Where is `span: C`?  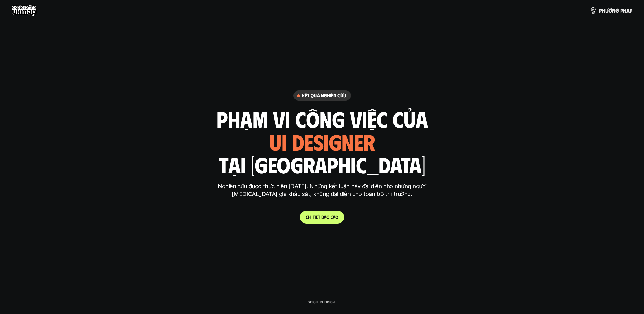 span: C is located at coordinates (307, 217).